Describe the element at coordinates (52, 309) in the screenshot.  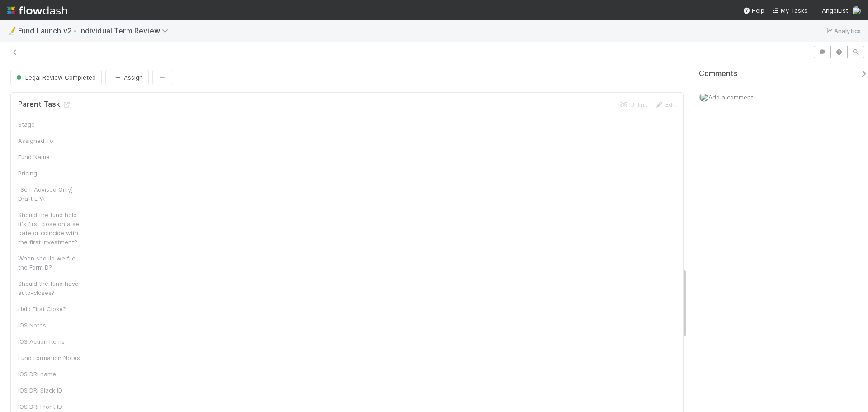
I see `div: Held First Close?` at that location.